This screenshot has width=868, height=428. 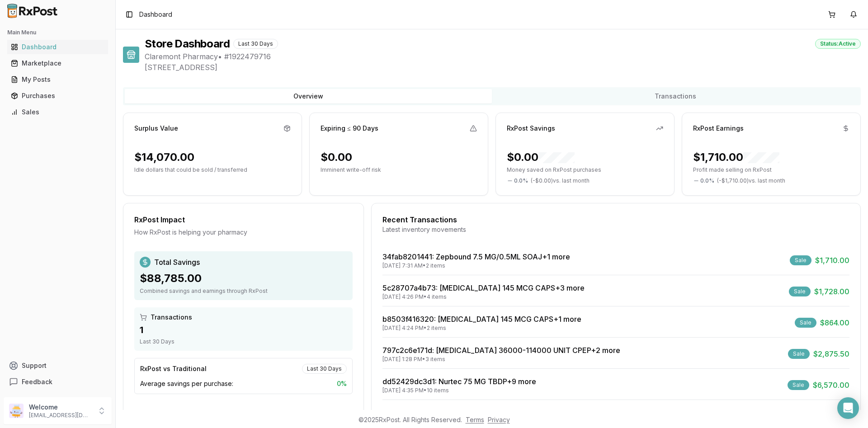 I want to click on div: Latest inventory movements, so click(x=616, y=229).